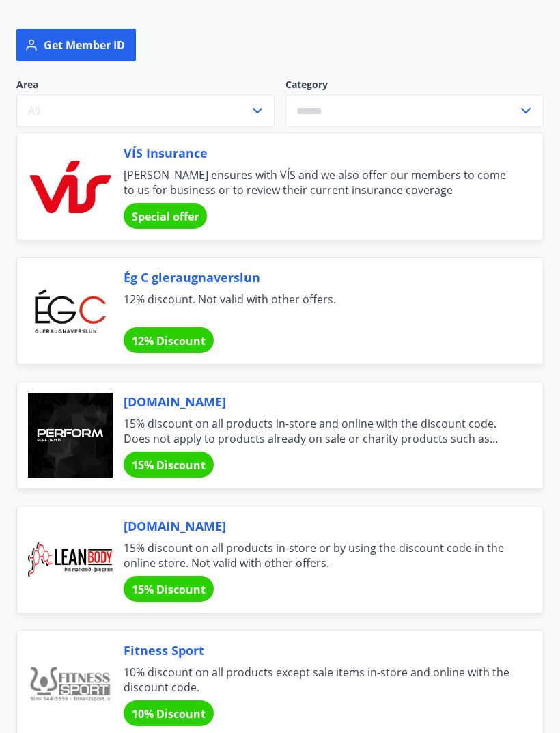 The image size is (560, 733). Describe the element at coordinates (34, 111) in the screenshot. I see `span: All` at that location.